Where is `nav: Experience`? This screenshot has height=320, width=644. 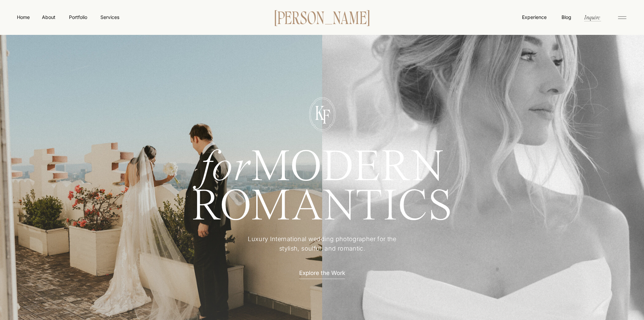 nav: Experience is located at coordinates (534, 17).